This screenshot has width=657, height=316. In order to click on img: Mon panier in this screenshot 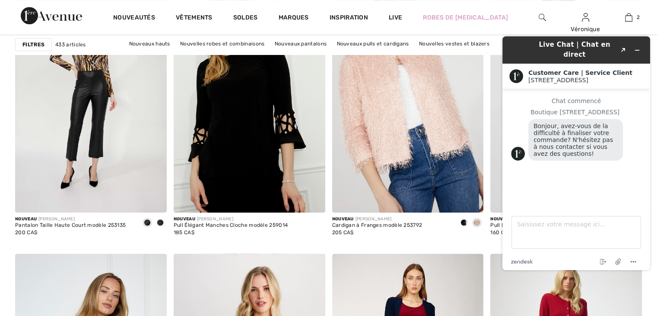, I will do `click(629, 17)`.